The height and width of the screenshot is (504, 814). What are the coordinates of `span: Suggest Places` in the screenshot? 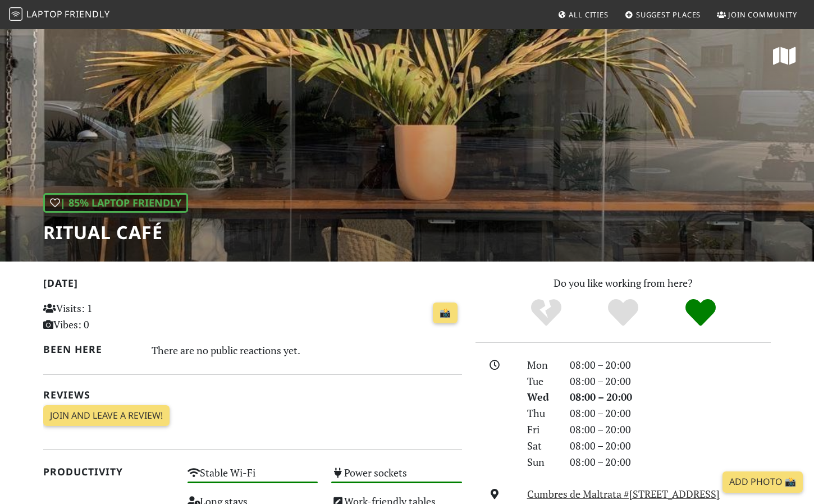 It's located at (669, 15).